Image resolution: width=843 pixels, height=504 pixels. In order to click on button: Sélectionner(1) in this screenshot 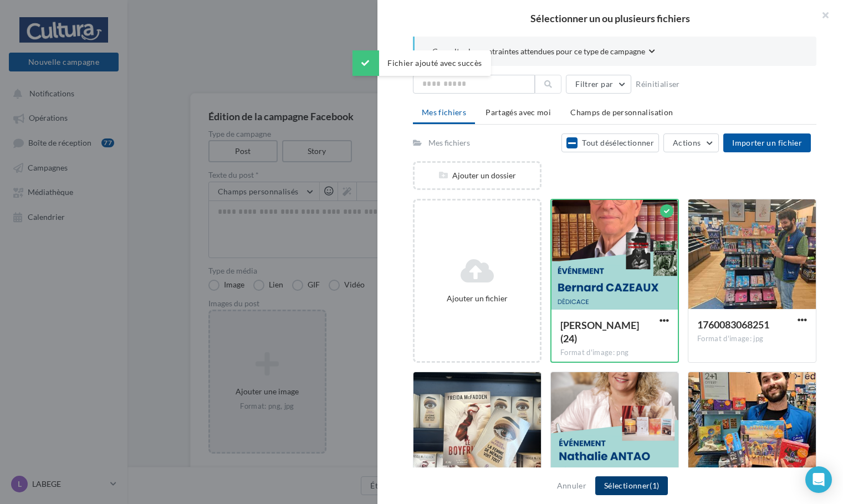, I will do `click(631, 486)`.